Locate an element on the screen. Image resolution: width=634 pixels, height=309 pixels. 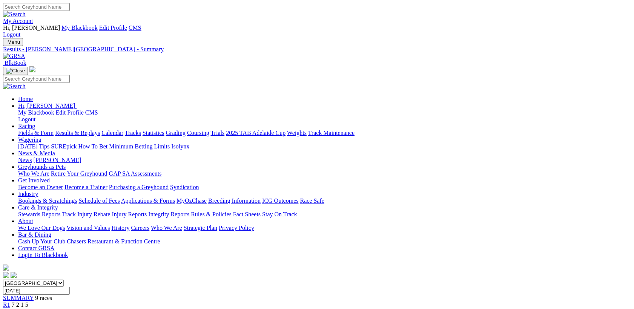
a: Contact GRSA is located at coordinates (36, 248).